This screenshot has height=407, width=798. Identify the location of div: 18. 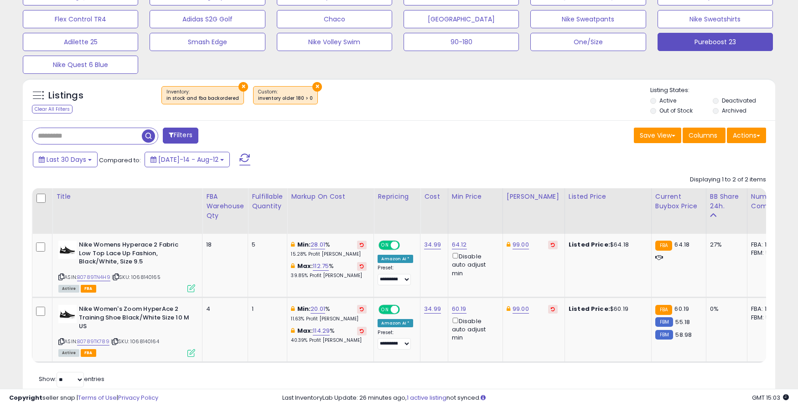
(224, 245).